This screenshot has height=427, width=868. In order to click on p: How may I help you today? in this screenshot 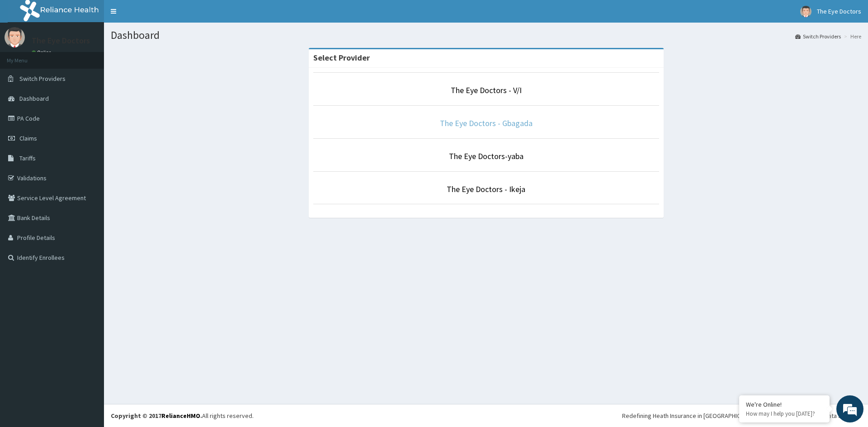, I will do `click(785, 413)`.